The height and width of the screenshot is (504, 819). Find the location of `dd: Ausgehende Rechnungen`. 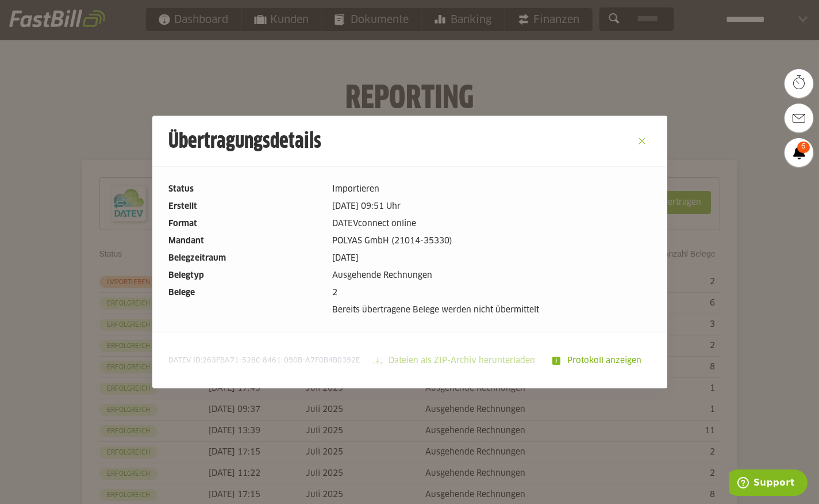

dd: Ausgehende Rechnungen is located at coordinates (491, 276).